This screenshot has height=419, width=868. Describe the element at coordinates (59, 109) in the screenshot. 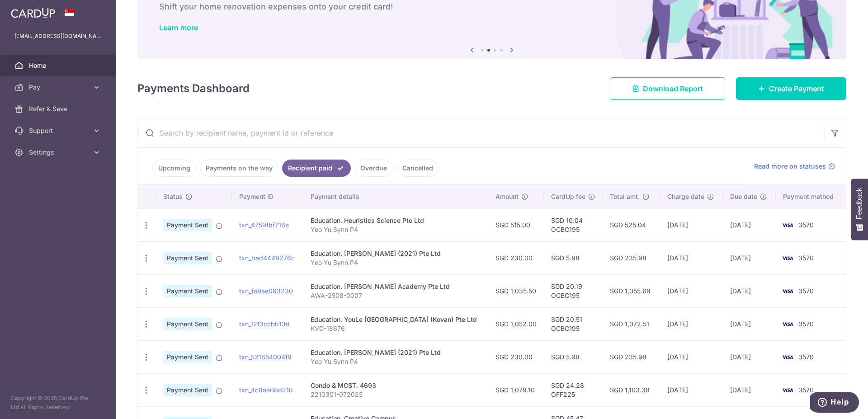

I see `span: Refer & Save` at that location.